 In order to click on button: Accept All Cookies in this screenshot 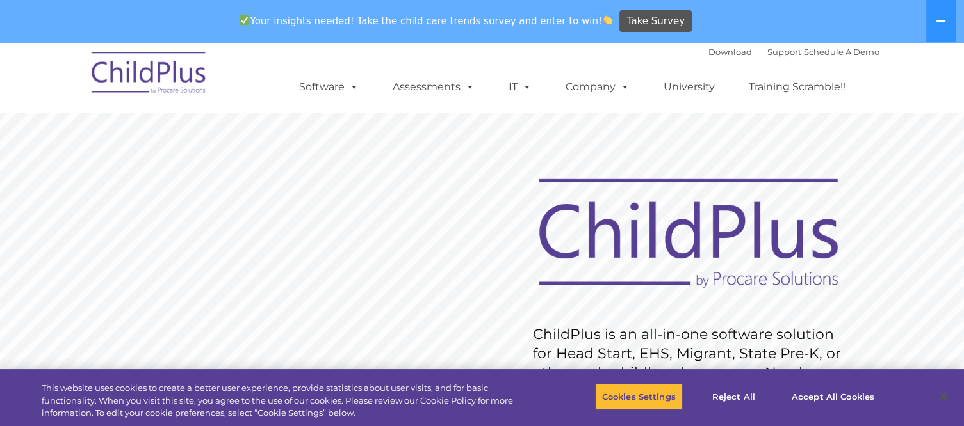, I will do `click(832, 397)`.